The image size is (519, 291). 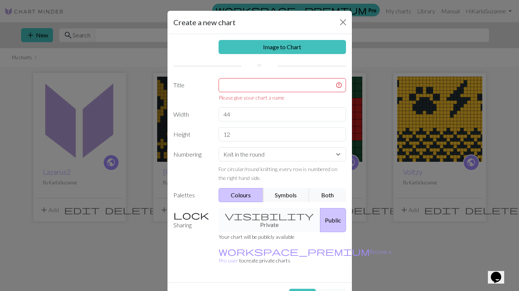 What do you see at coordinates (191, 220) in the screenshot?
I see `label: Sharing` at bounding box center [191, 220].